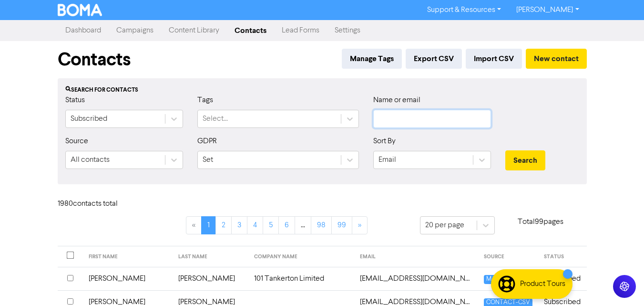 The width and height of the screenshot is (644, 306). What do you see at coordinates (321, 225) in the screenshot?
I see `a: Page 98` at bounding box center [321, 225].